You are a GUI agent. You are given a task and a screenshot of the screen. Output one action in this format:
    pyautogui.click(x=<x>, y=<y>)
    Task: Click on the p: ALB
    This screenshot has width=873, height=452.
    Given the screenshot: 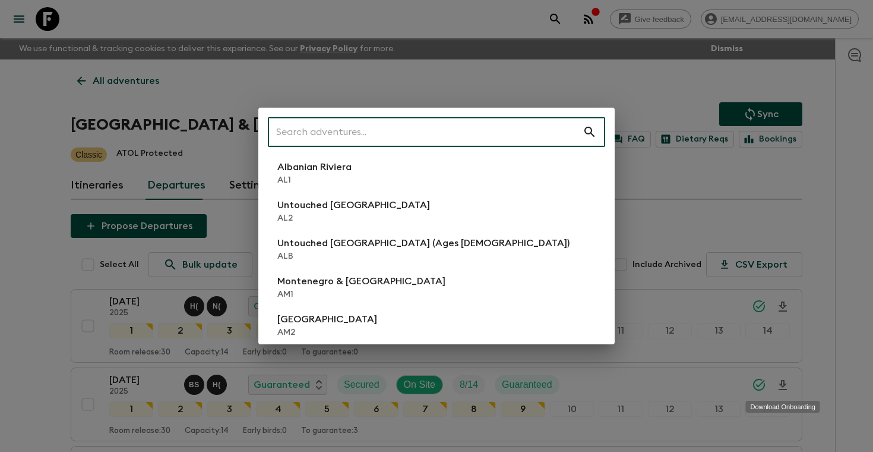 What is the action you would take?
    pyautogui.click(x=424, y=256)
    